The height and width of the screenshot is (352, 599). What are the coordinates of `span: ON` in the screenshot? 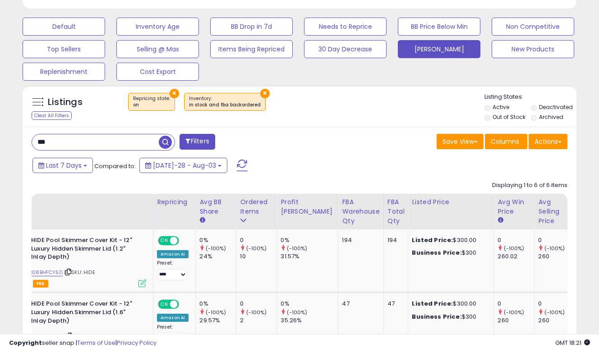 It's located at (164, 241).